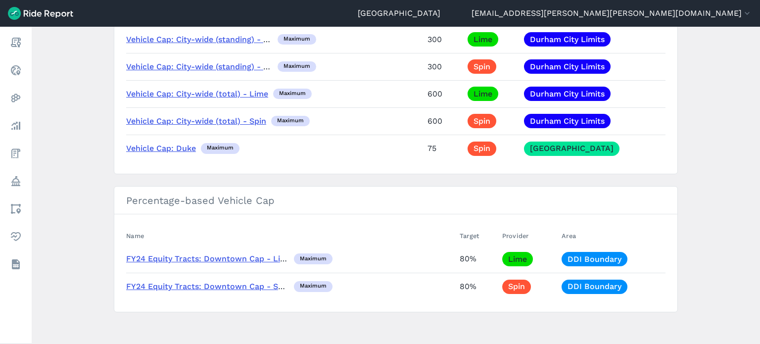 The image size is (760, 344). I want to click on a: Datasets, so click(16, 264).